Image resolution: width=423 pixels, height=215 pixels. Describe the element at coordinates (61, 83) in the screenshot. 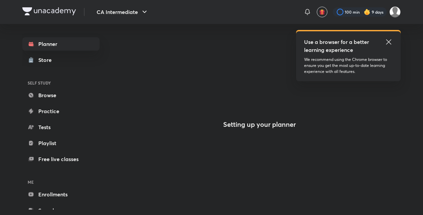

I see `h6: SELF STUDY` at that location.